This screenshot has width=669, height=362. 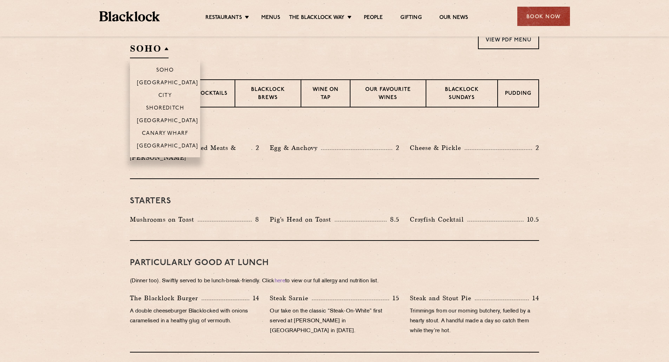 I want to click on h3: PARTICULARLY GOOD AT LUNCH, so click(x=334, y=263).